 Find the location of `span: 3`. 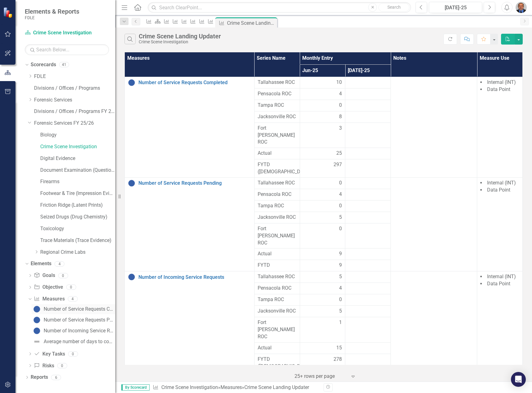

span: 3 is located at coordinates (340, 128).